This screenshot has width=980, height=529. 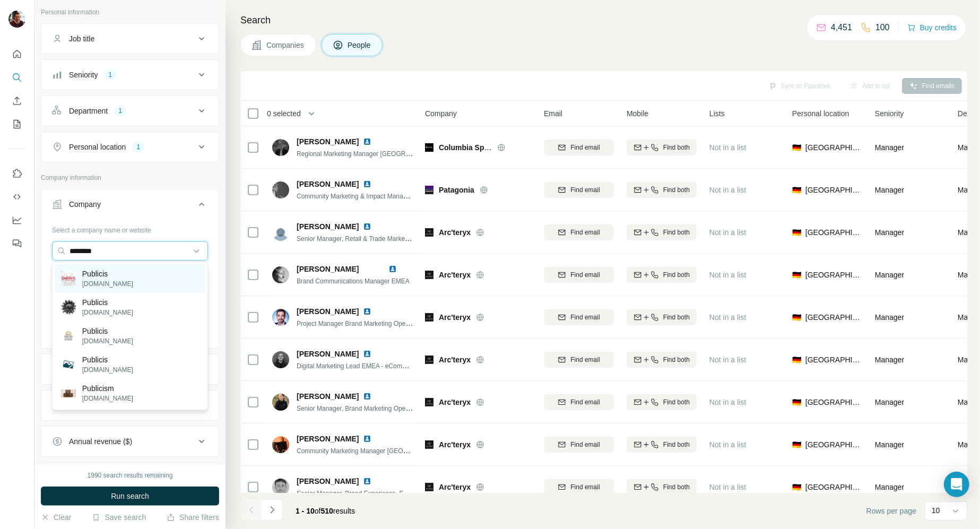 What do you see at coordinates (936, 511) in the screenshot?
I see `p: 10` at bounding box center [936, 511].